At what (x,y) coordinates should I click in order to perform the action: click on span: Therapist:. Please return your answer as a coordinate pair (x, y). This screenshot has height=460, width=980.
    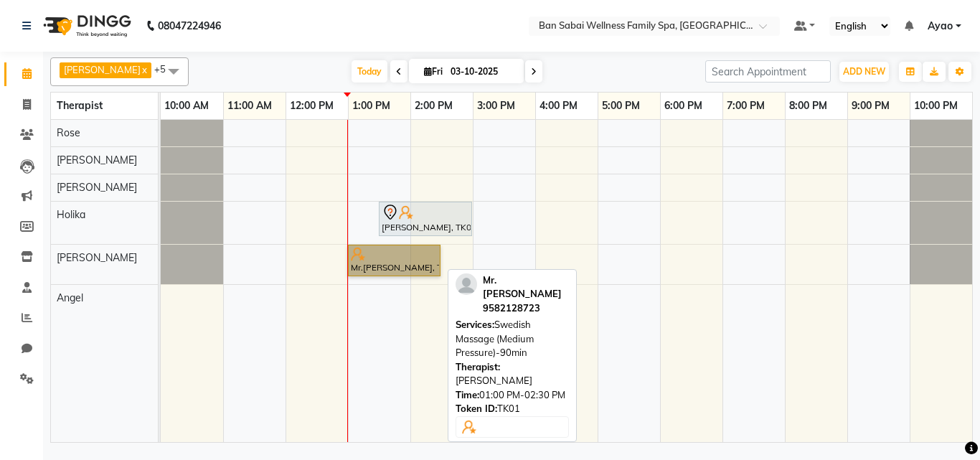
    Looking at the image, I should click on (478, 367).